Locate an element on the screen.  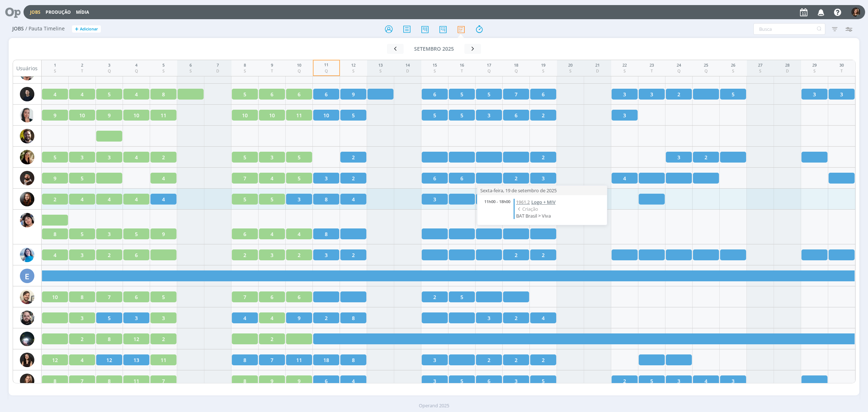
button: +Adicionar is located at coordinates (86, 29).